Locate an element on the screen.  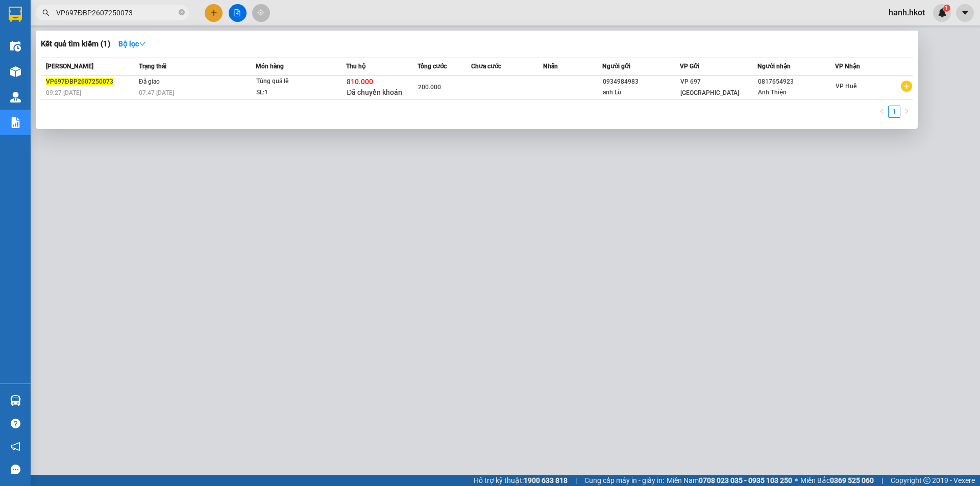
span: Đã chuyển khoản is located at coordinates (374, 92).